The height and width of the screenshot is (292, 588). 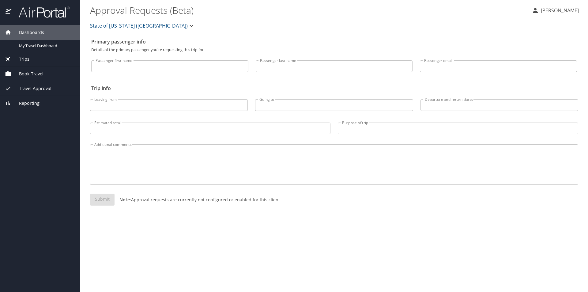 What do you see at coordinates (20, 59) in the screenshot?
I see `span: Trips` at bounding box center [20, 59].